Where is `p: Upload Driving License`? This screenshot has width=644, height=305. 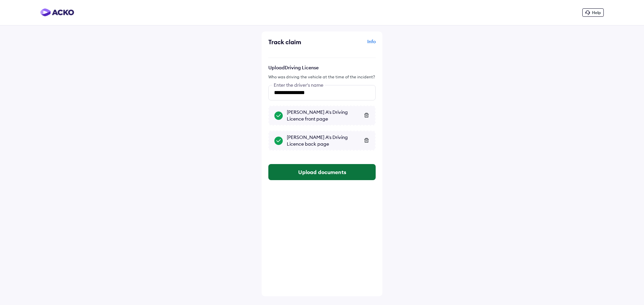
p: Upload Driving License is located at coordinates (322, 68).